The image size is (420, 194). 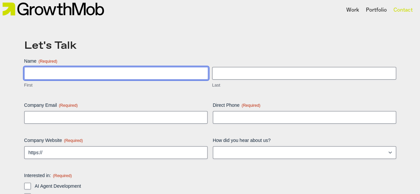 I want to click on legend: Name, so click(x=41, y=61).